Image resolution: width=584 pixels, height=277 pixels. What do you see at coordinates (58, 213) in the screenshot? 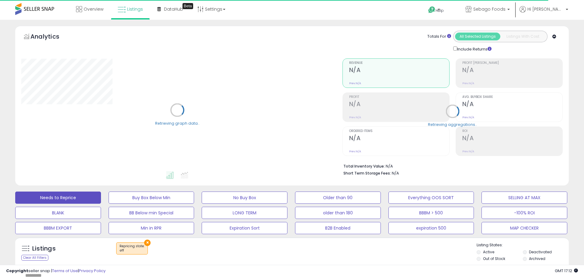
I see `button: BLANK` at bounding box center [58, 213].